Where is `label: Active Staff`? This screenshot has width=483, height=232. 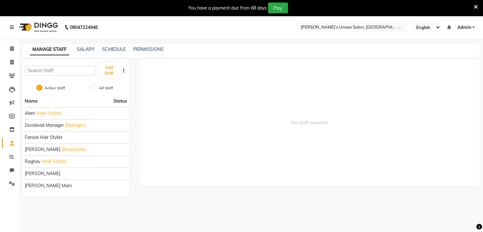
label: Active Staff is located at coordinates (55, 88).